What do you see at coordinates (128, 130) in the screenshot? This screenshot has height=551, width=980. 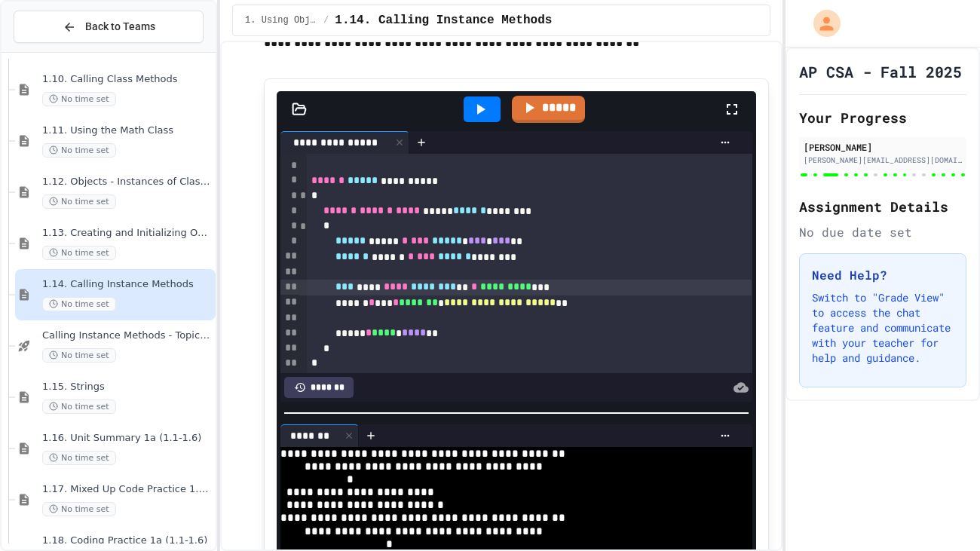 I see `span: 1.11. Using the Math Class` at bounding box center [128, 130].